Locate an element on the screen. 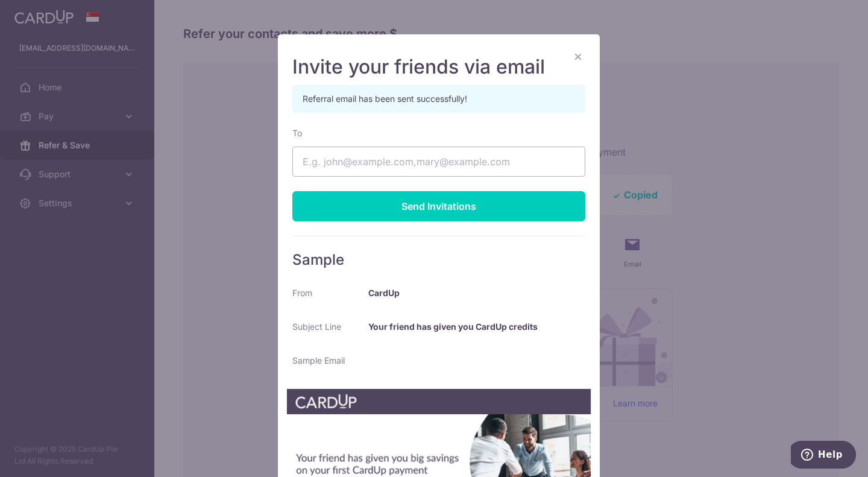 This screenshot has width=868, height=477. h5: Sample is located at coordinates (439, 259).